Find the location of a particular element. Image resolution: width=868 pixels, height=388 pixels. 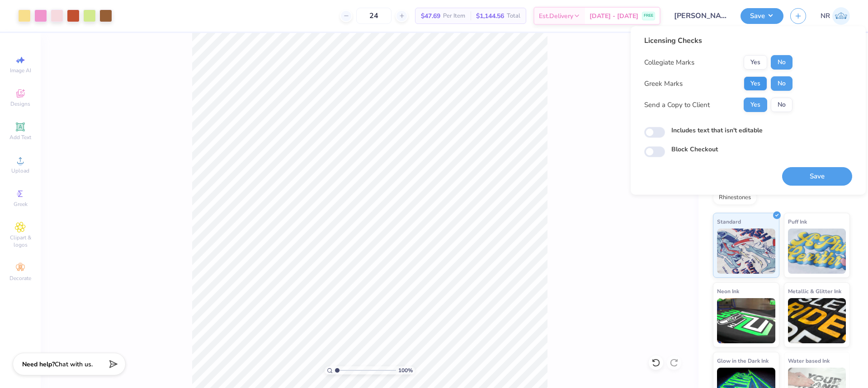

span: Designs is located at coordinates (20, 104).